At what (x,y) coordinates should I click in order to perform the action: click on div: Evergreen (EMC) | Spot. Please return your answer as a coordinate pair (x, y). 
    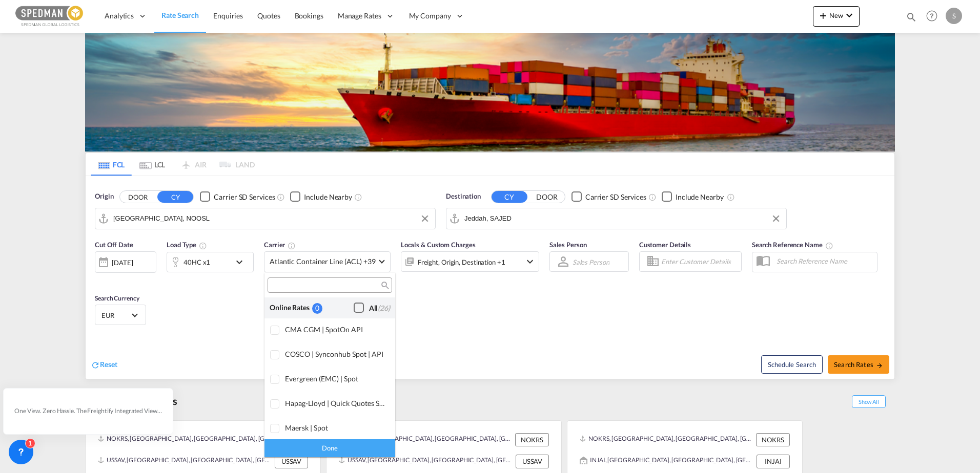
    Looking at the image, I should click on (335, 378).